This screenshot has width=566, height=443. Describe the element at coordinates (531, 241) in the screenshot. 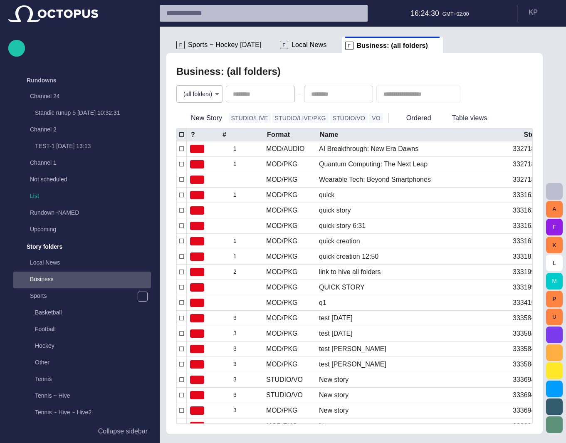

I see `div: 3331627876` at that location.